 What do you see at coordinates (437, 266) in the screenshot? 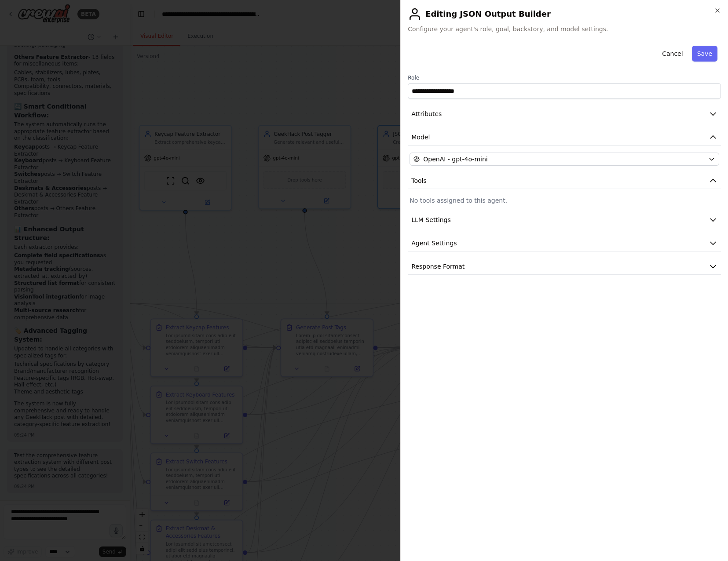
I see `span: Response Format` at bounding box center [437, 266].